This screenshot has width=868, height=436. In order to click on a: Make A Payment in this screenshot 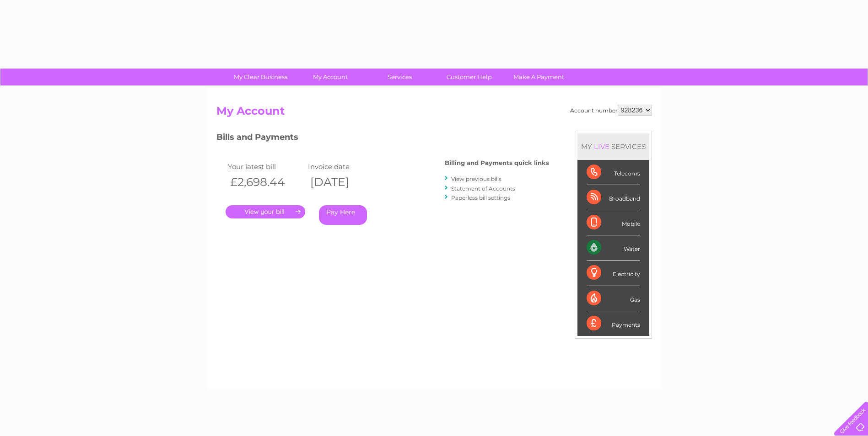, I will do `click(539, 77)`.